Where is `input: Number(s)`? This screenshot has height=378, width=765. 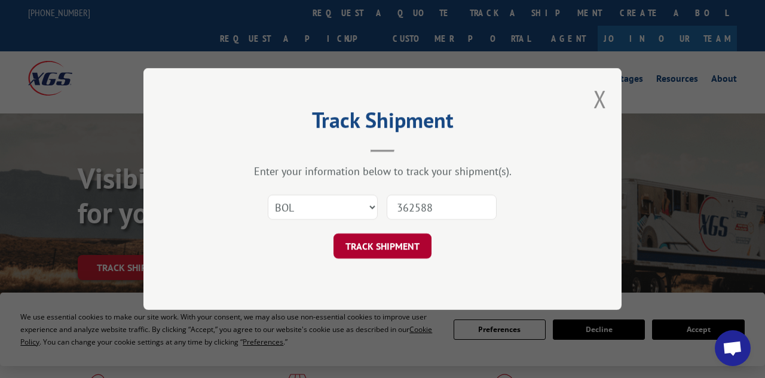 input: Number(s) is located at coordinates (442, 207).